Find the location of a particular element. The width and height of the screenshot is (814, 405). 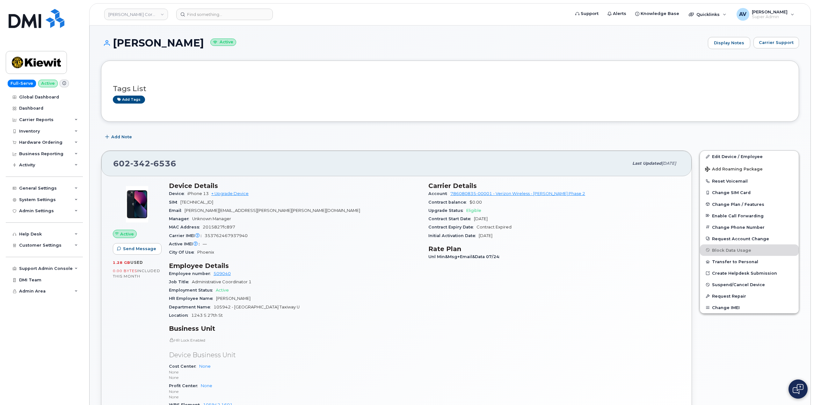

span: SIM is located at coordinates (175, 202).